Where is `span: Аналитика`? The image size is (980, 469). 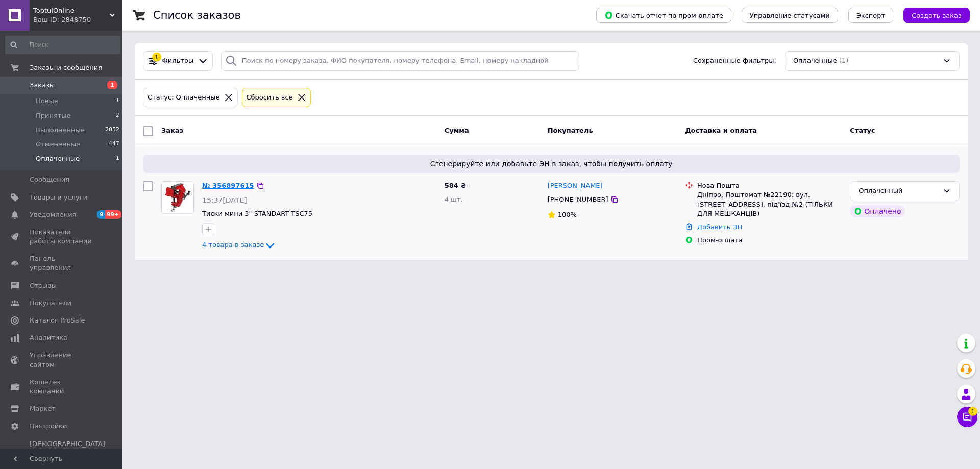
span: Аналитика is located at coordinates (49, 338).